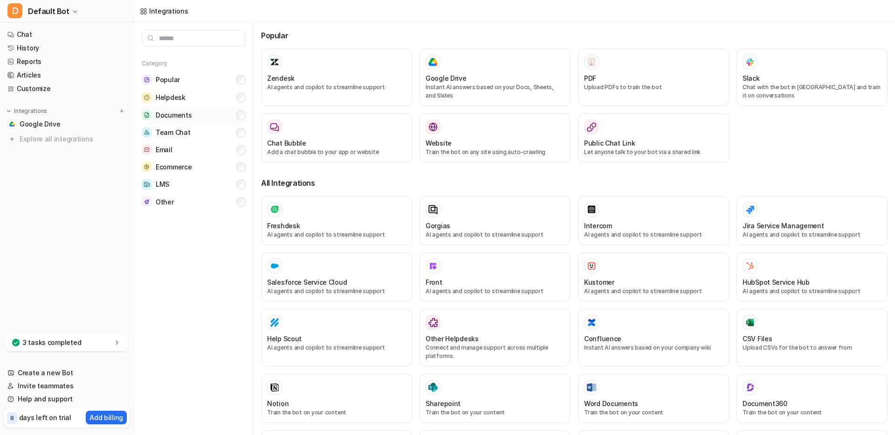 The height and width of the screenshot is (435, 895). Describe the element at coordinates (12, 418) in the screenshot. I see `p: 8` at that location.